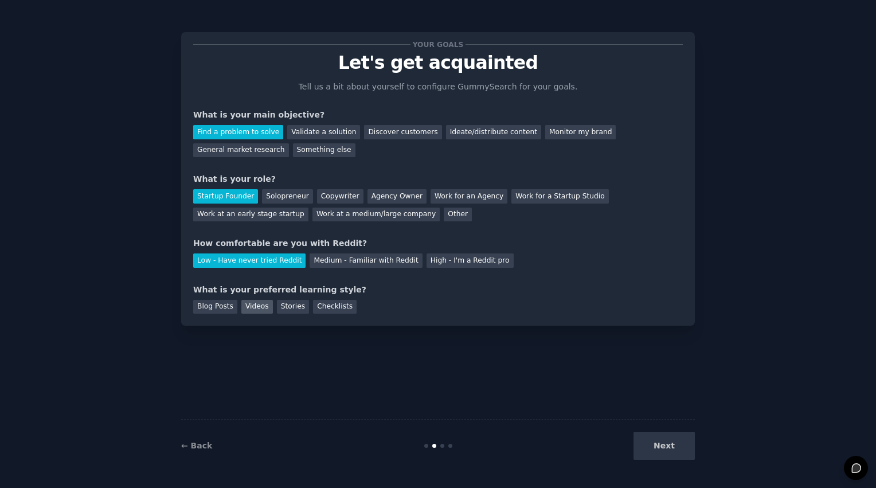 This screenshot has height=488, width=876. Describe the element at coordinates (438, 115) in the screenshot. I see `div: What is your main objective?` at that location.